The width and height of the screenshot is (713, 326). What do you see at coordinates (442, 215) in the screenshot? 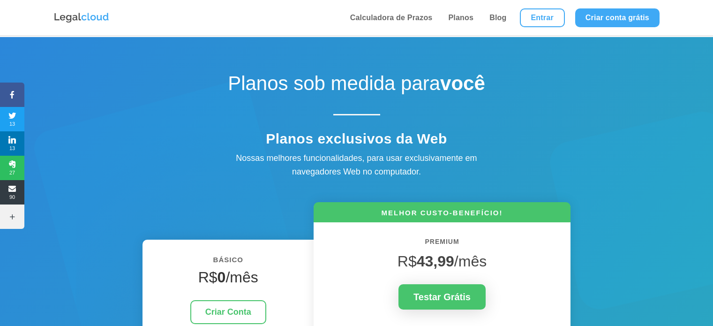
I see `h6: MELHOR CUSTO-BENEFÍCIO!` at bounding box center [442, 215].